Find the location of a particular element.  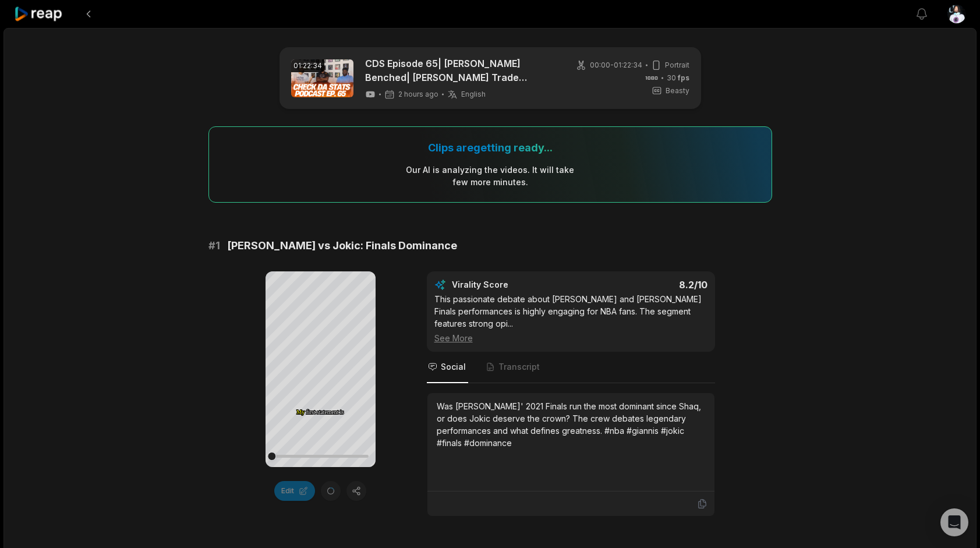

span: fps is located at coordinates (683, 77).